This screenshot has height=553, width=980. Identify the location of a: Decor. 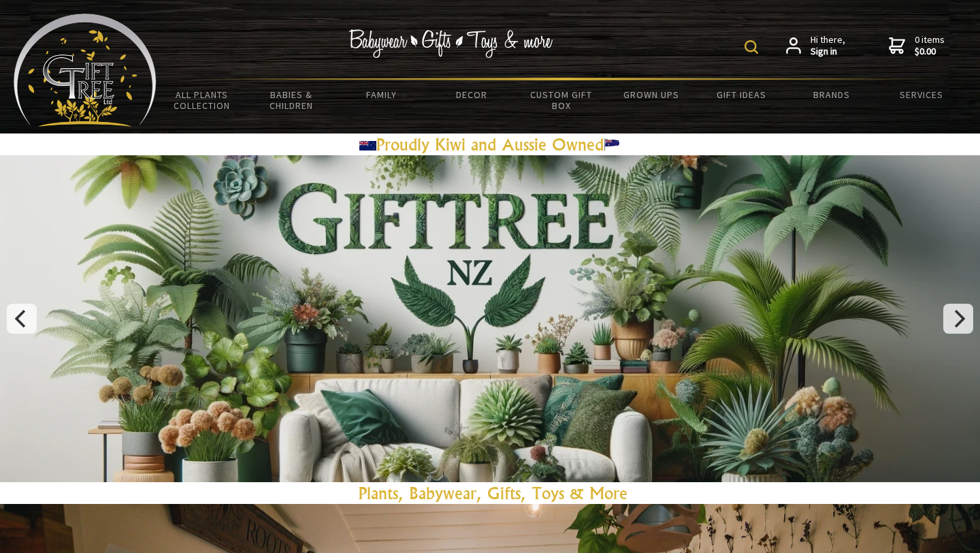
(472, 95).